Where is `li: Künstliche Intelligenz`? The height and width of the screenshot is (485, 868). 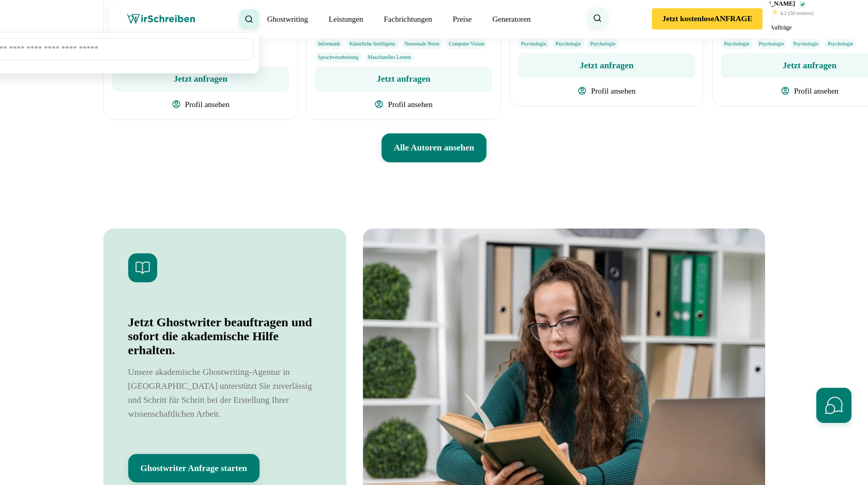 li: Künstliche Intelligenz is located at coordinates (372, 44).